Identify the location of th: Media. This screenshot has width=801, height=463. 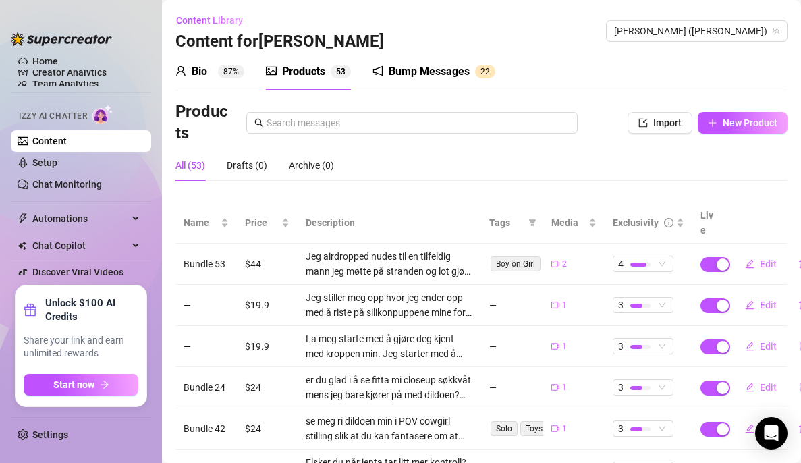
(573, 223).